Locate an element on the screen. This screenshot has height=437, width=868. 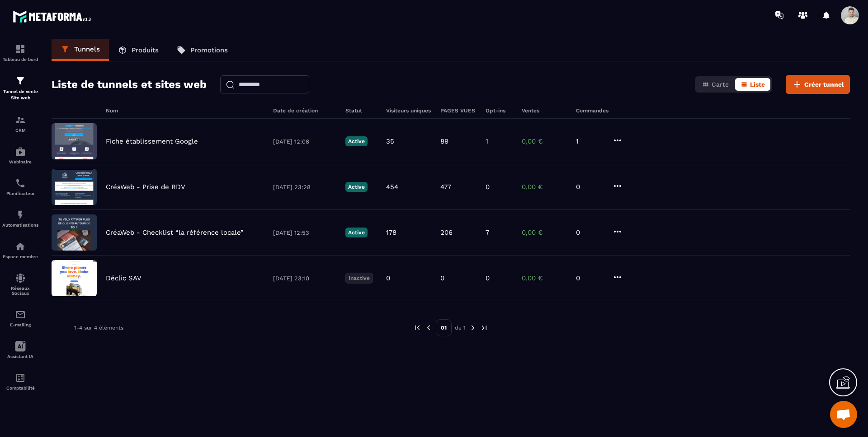
p: 35 is located at coordinates (390, 141).